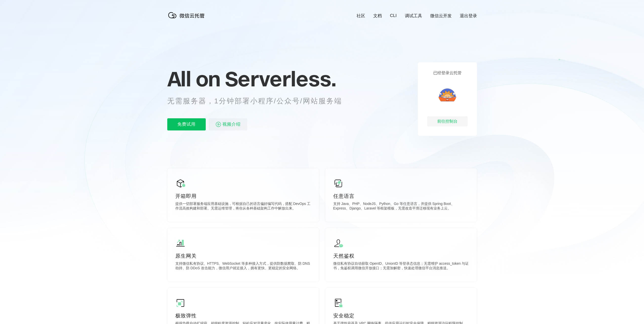  What do you see at coordinates (243, 315) in the screenshot?
I see `p: 极致弹性` at bounding box center [243, 315].